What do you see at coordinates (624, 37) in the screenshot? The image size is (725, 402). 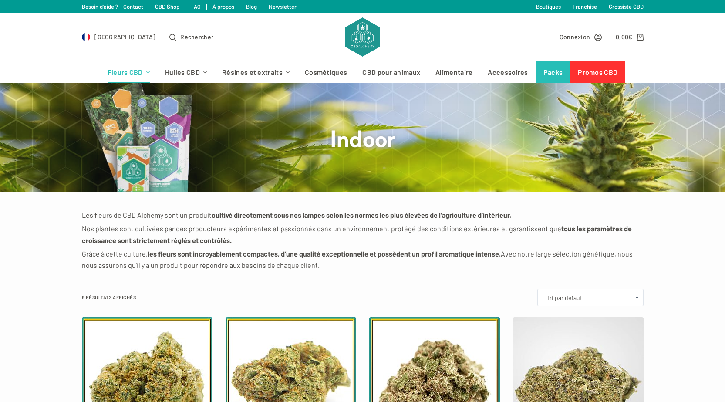 I see `bdi: 0,00` at bounding box center [624, 37].